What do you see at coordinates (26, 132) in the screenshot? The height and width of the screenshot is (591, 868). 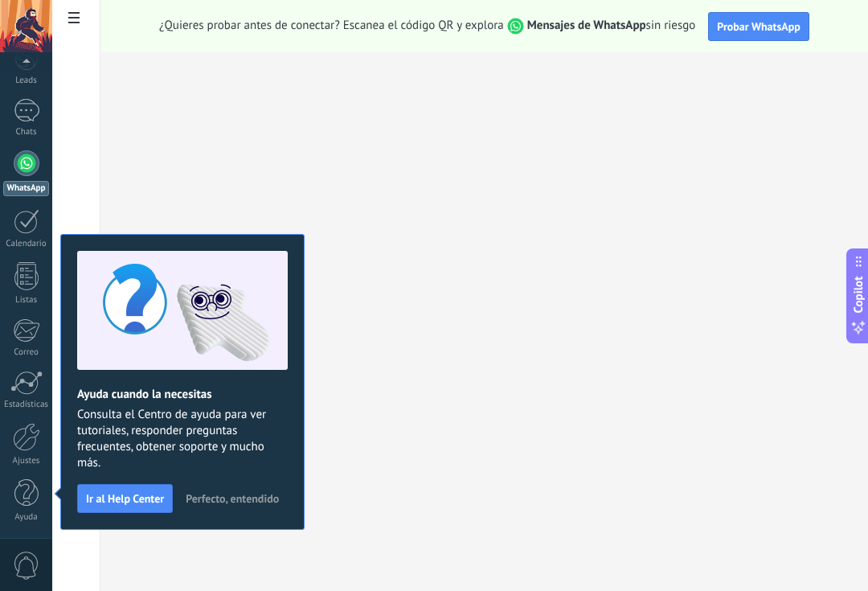 I see `div: Chats` at bounding box center [26, 132].